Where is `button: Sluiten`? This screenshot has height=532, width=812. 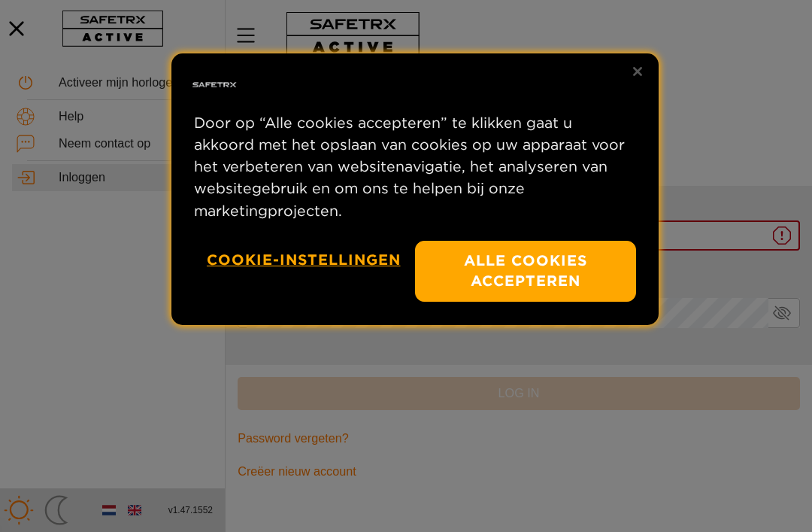 button: Sluiten is located at coordinates (638, 72).